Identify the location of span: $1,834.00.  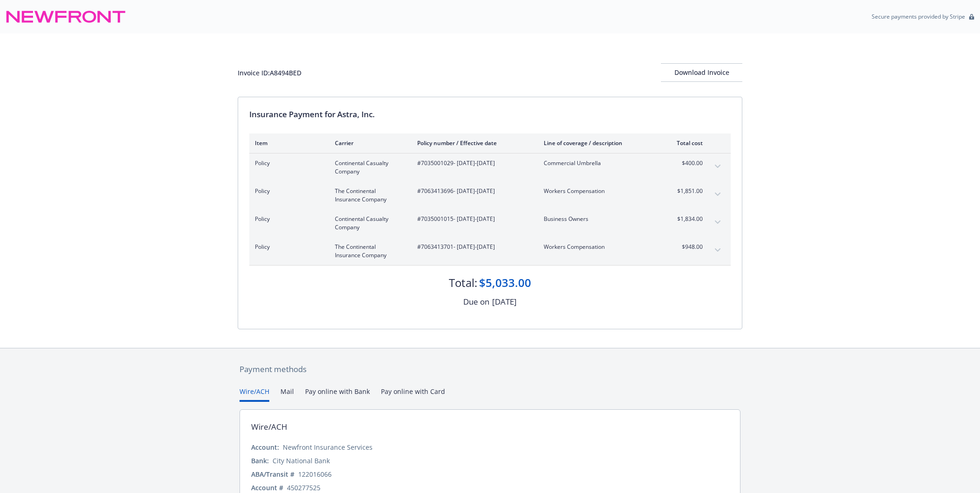
(685, 219).